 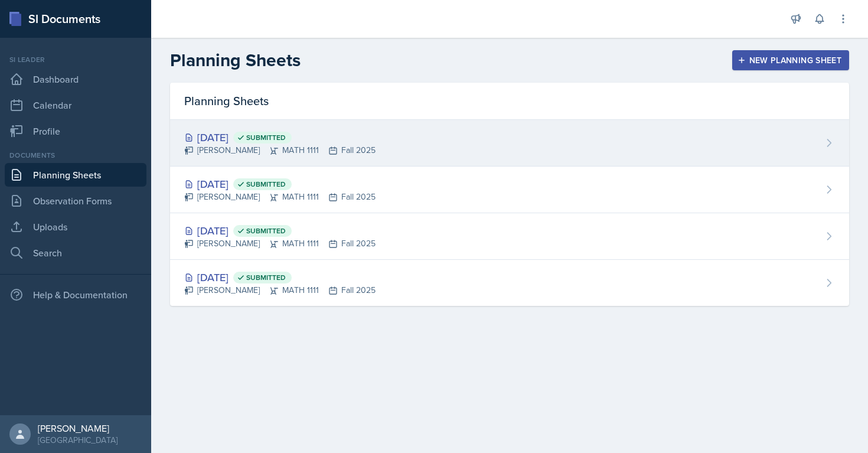 I want to click on div: Si leader, so click(x=75, y=59).